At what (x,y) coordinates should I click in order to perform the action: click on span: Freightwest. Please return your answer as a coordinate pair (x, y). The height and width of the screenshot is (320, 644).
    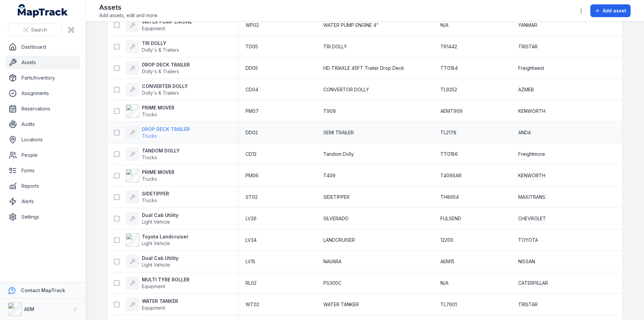
    Looking at the image, I should click on (532, 68).